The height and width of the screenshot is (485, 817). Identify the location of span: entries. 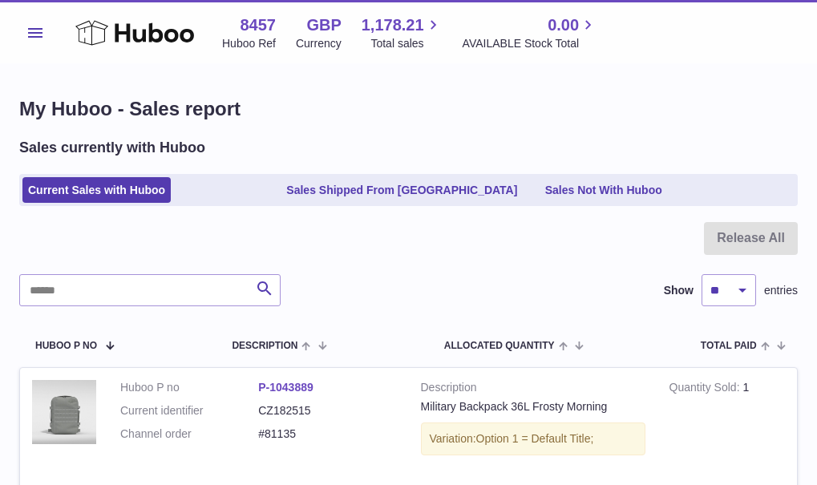
(781, 290).